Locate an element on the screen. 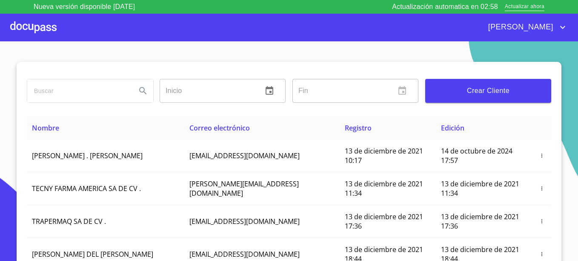 This screenshot has height=261, width=578. span: 13 de diciembre de 2021 10:17 is located at coordinates (384, 155).